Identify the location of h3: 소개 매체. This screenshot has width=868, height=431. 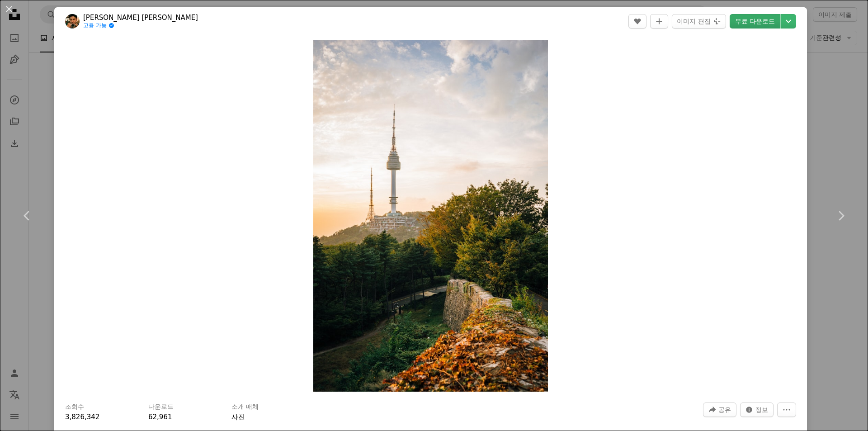
(245, 407).